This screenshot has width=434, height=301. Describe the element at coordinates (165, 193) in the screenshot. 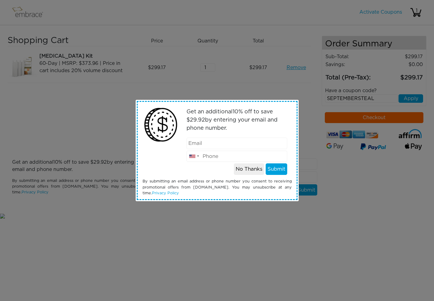

I see `a: Privacy Policy` at that location.